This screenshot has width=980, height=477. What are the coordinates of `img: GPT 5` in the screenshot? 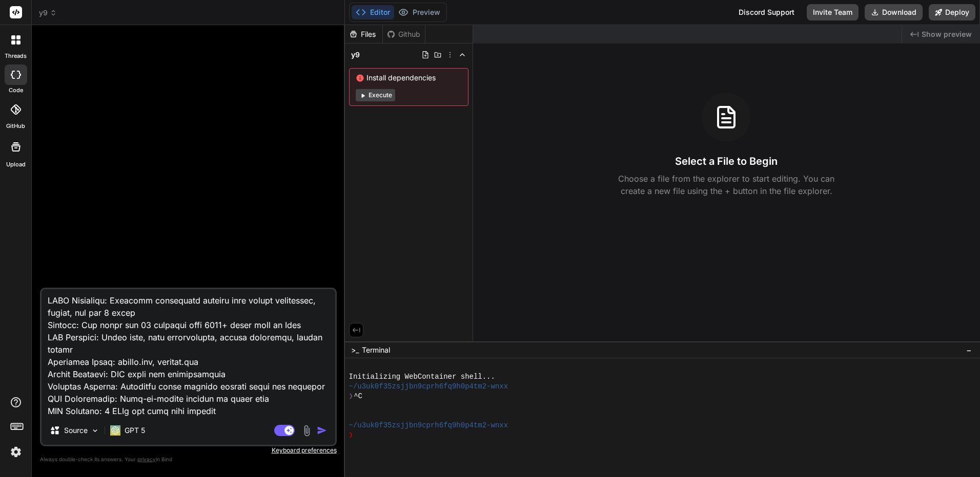 It's located at (115, 430).